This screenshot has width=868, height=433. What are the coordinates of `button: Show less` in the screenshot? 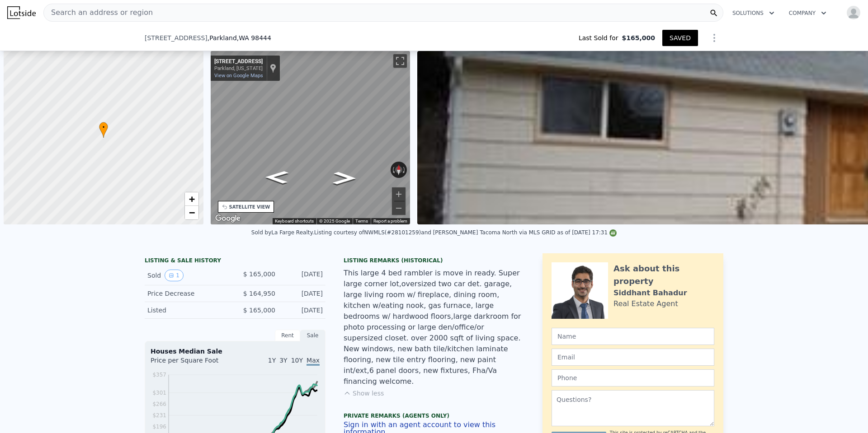 It's located at (364, 394).